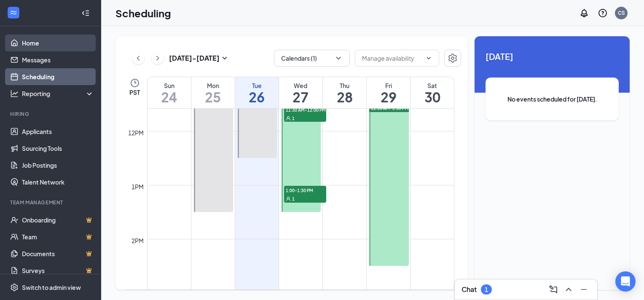 The image size is (644, 300). I want to click on h1: 24, so click(169, 97).